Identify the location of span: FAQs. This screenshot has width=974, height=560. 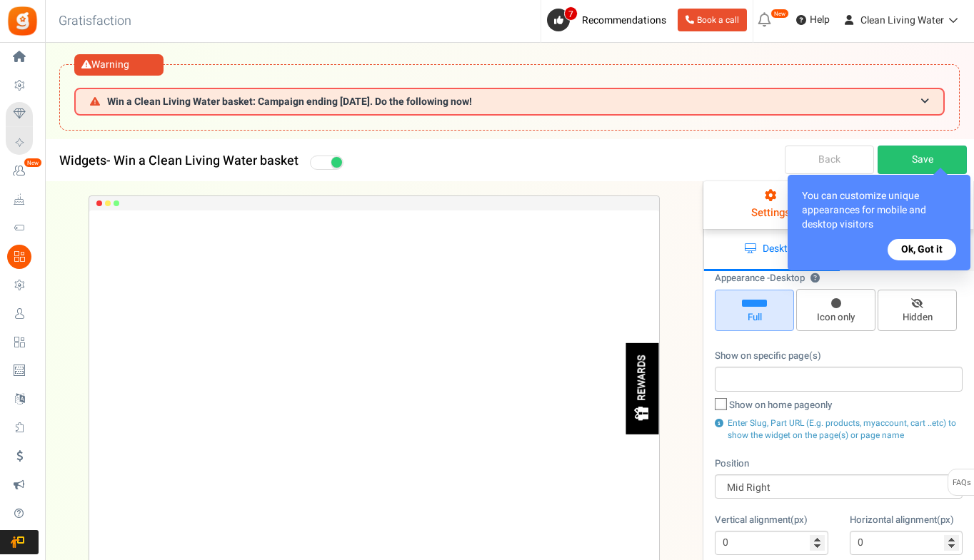
(961, 483).